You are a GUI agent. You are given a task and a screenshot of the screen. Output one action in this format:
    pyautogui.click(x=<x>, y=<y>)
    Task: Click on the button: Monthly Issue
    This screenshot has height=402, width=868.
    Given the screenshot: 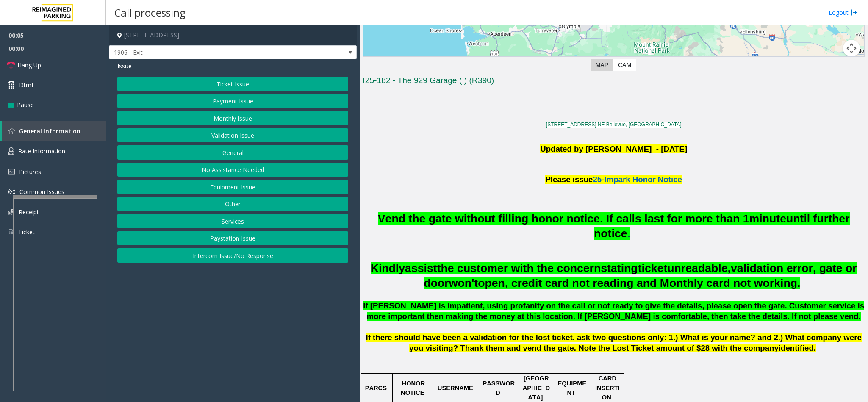 What is the action you would take?
    pyautogui.click(x=233, y=118)
    